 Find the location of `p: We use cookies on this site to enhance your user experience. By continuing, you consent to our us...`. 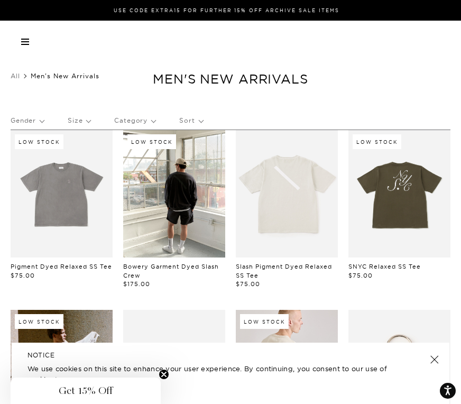

p: We use cookies on this site to enhance your user experience. By continuing, you consent to our us... is located at coordinates (231, 374).